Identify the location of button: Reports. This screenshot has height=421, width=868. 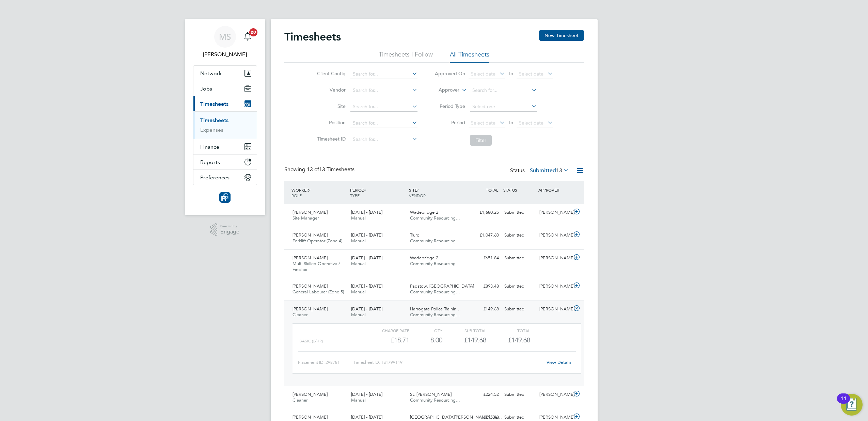
(225, 162).